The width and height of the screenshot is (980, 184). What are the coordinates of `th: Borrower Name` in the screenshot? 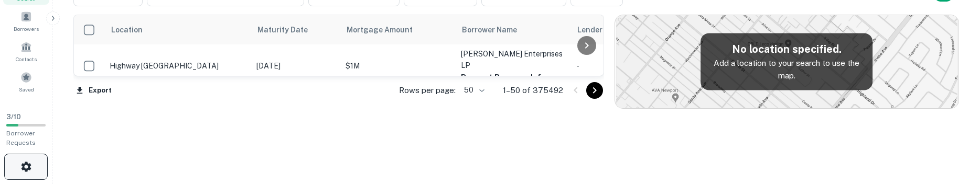 It's located at (513, 30).